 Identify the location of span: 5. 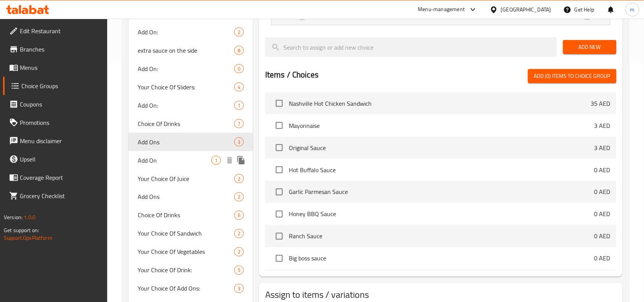
(239, 270).